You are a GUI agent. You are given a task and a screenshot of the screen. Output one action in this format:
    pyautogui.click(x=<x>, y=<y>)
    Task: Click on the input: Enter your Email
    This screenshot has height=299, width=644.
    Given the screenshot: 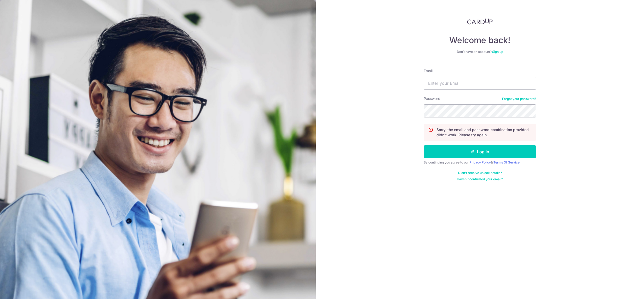 What is the action you would take?
    pyautogui.click(x=480, y=83)
    